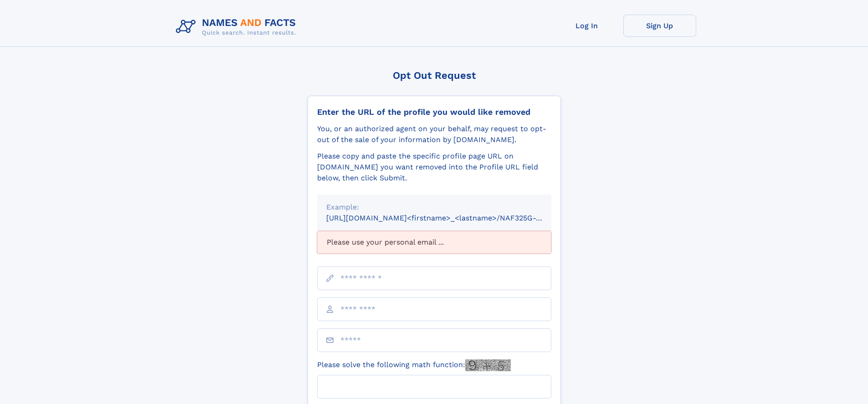  I want to click on div: Please use your personal email ..., so click(434, 242).